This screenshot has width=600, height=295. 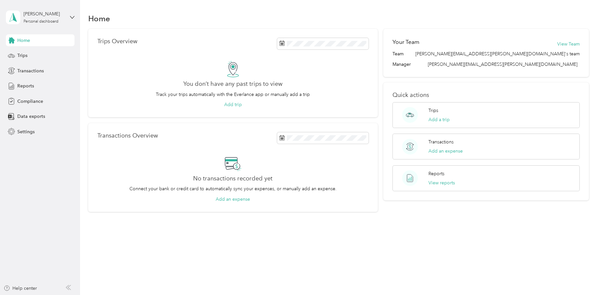 I want to click on span: Home, so click(x=24, y=40).